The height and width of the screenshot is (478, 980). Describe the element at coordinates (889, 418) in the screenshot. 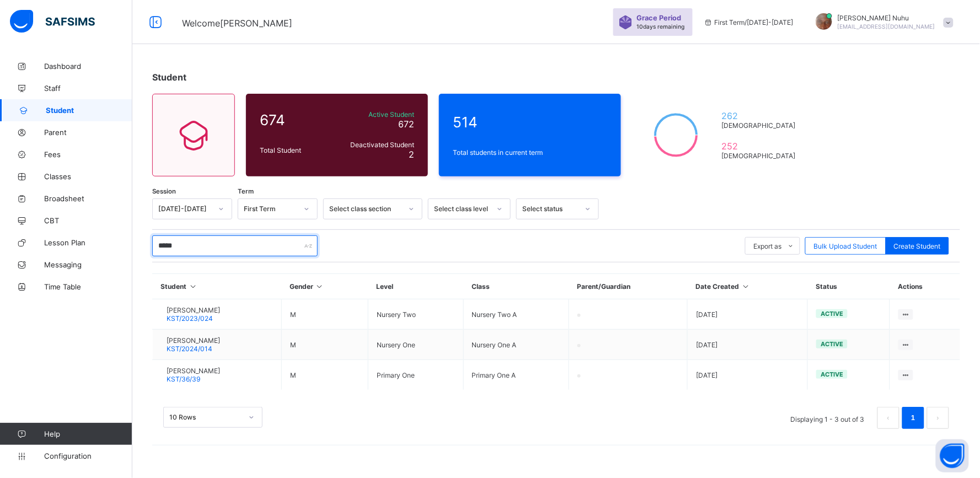

I see `button: prev page` at that location.